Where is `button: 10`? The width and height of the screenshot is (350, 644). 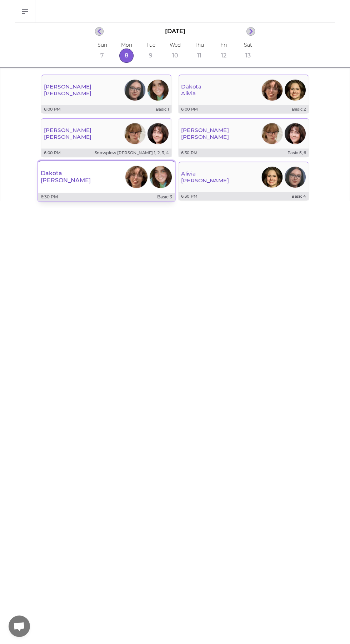
button: 10 is located at coordinates (175, 55).